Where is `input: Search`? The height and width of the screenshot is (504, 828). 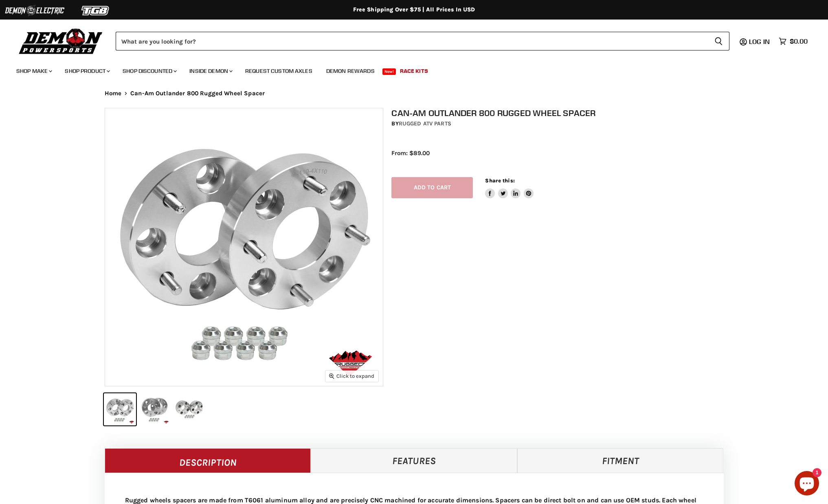 input: Search is located at coordinates (412, 41).